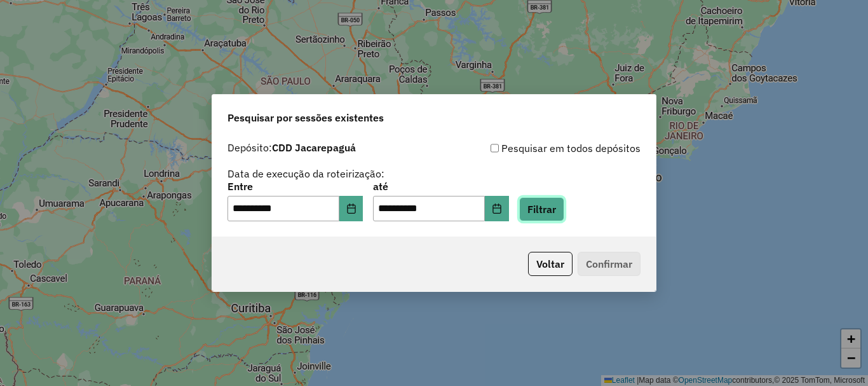  What do you see at coordinates (537, 148) in the screenshot?
I see `div: Pesquisar em todos depósitos` at bounding box center [537, 148].